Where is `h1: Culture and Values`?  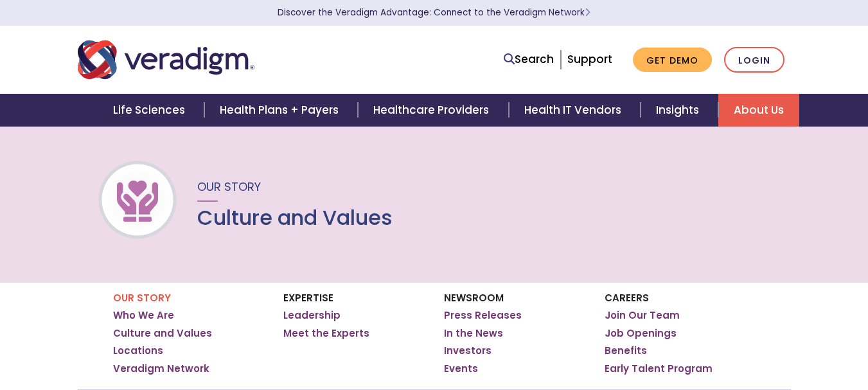 h1: Culture and Values is located at coordinates (295, 218).